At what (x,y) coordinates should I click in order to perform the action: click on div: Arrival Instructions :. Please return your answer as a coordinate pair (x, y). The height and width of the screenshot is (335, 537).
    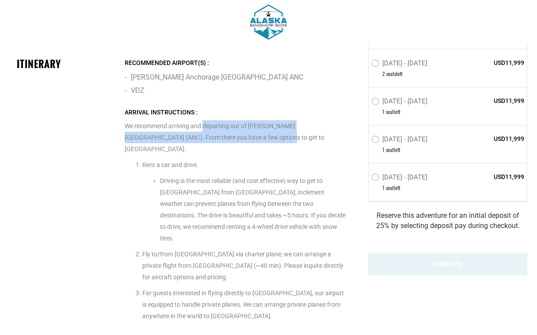
    Looking at the image, I should click on (236, 112).